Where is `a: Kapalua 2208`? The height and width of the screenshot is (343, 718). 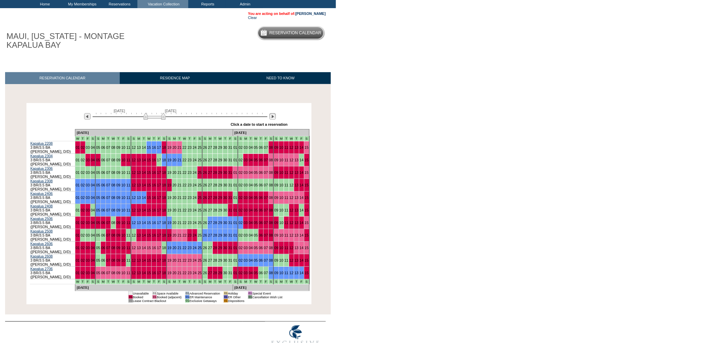
a: Kapalua 2208 is located at coordinates (42, 143).